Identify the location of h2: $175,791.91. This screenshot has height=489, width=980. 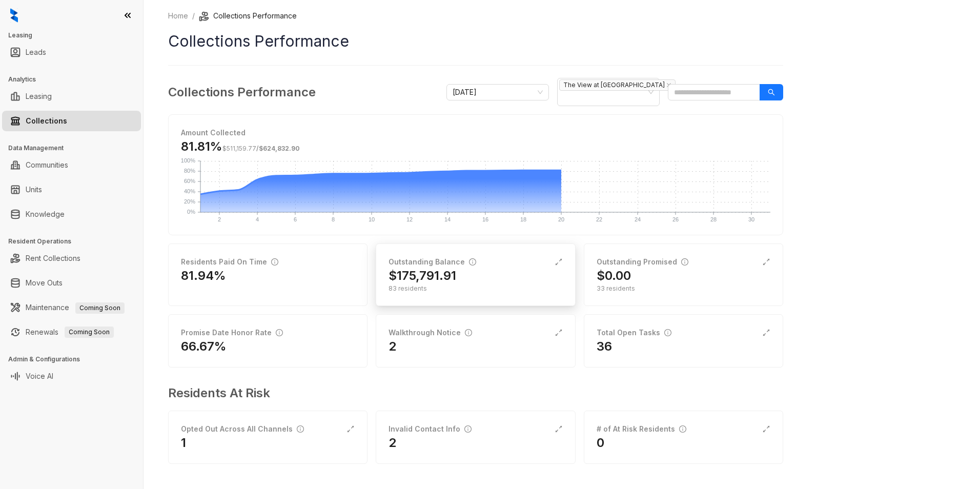
(422, 276).